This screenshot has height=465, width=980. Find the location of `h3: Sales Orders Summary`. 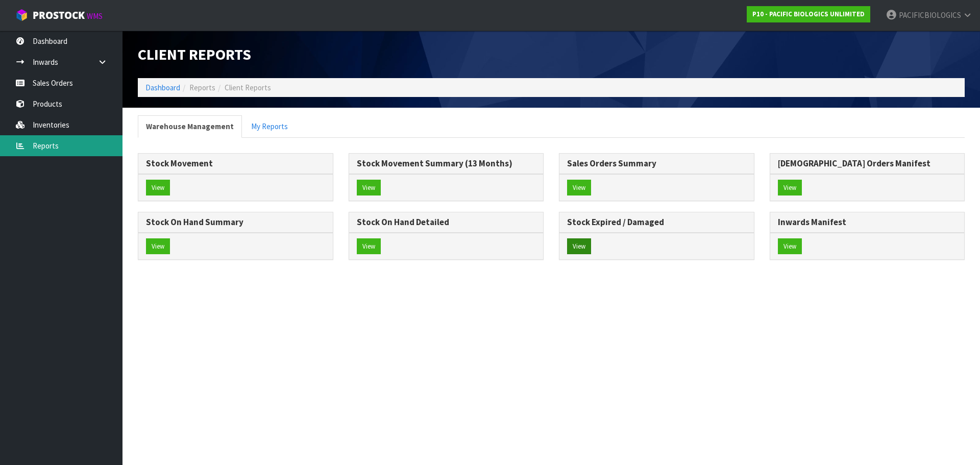

h3: Sales Orders Summary is located at coordinates (656, 164).